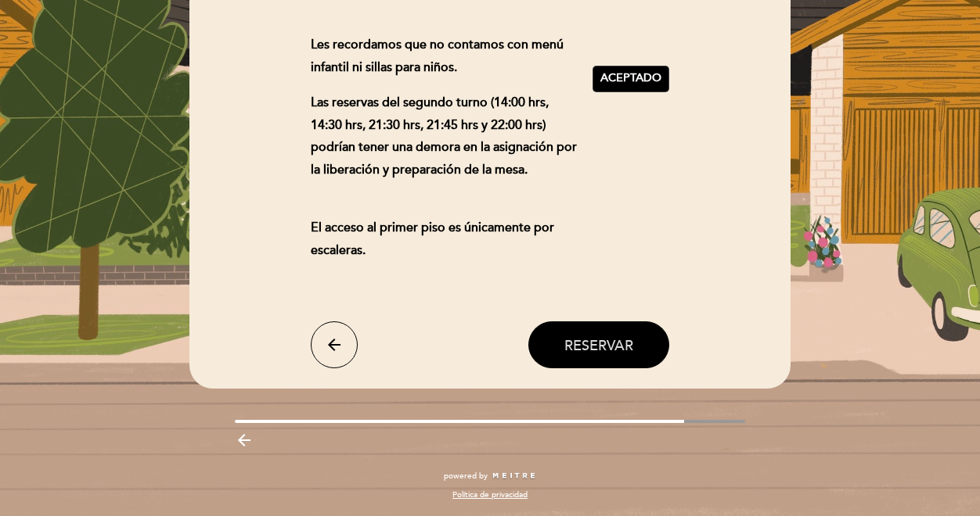  What do you see at coordinates (599, 345) in the screenshot?
I see `button: Reservar` at bounding box center [599, 345].